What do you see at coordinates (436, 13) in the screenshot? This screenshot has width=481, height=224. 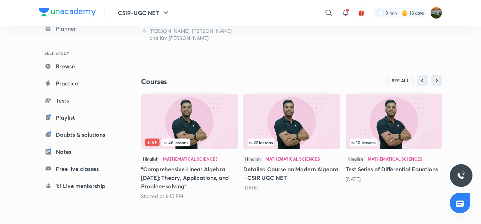 I see `img: Rudrapratap Sharma` at bounding box center [436, 13].